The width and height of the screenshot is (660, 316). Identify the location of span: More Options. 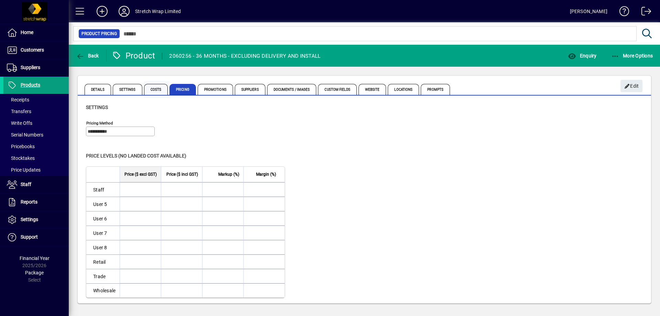
(632, 56).